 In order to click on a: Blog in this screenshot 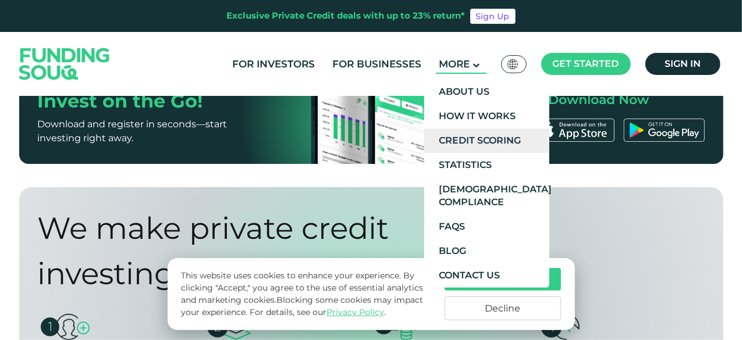, I will do `click(487, 251)`.